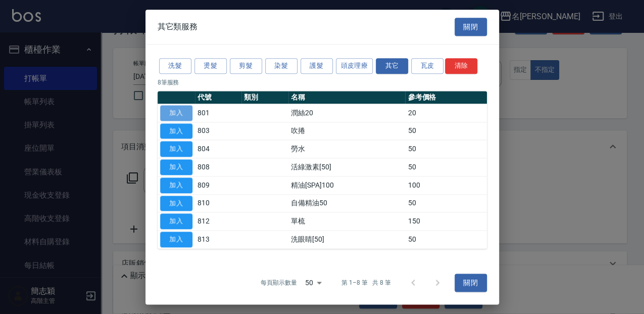  Describe the element at coordinates (219, 185) in the screenshot. I see `td: 809` at that location.